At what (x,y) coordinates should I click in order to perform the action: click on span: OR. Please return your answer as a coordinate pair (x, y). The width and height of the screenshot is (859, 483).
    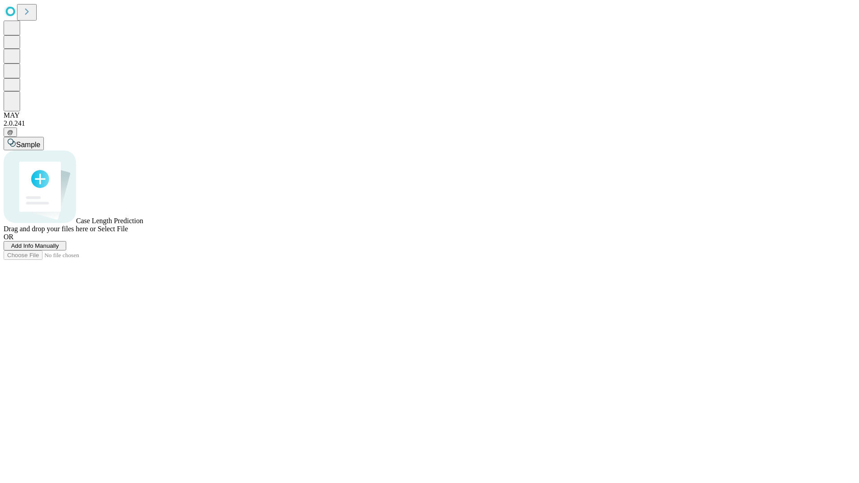
    Looking at the image, I should click on (8, 237).